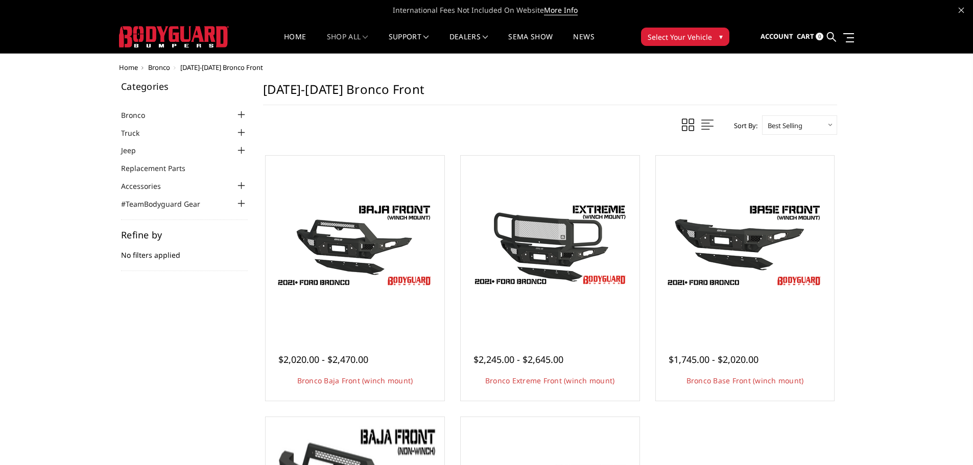 This screenshot has width=973, height=465. Describe the element at coordinates (184, 86) in the screenshot. I see `h5: Categories` at that location.